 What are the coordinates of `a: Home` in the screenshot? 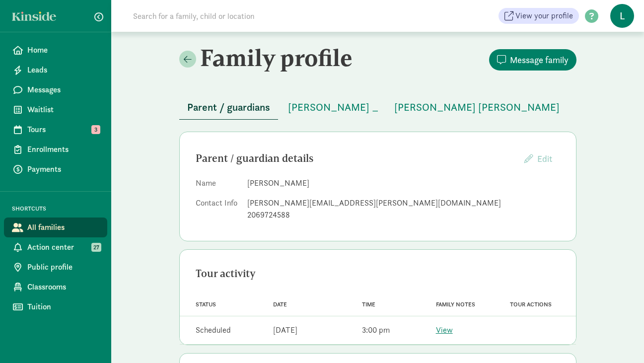 It's located at (55, 50).